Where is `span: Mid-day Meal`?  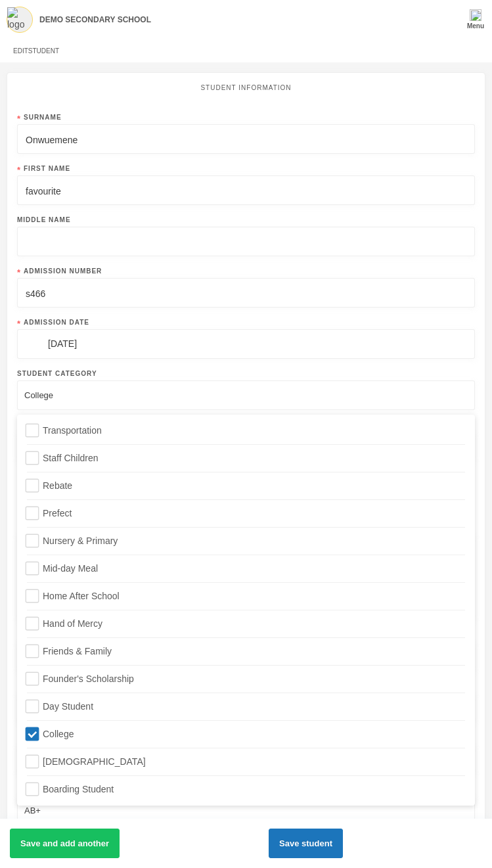 span: Mid-day Meal is located at coordinates (70, 568).